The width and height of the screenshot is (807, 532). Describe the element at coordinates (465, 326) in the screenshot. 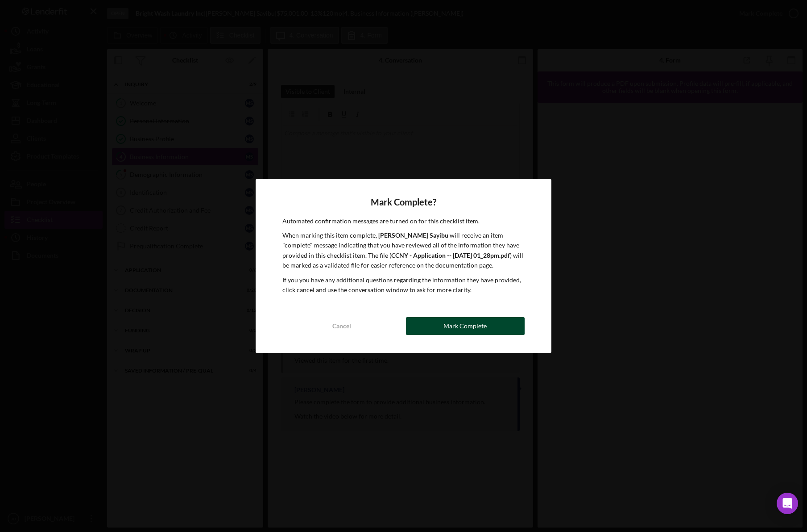

I see `div: Mark Complete` at that location.